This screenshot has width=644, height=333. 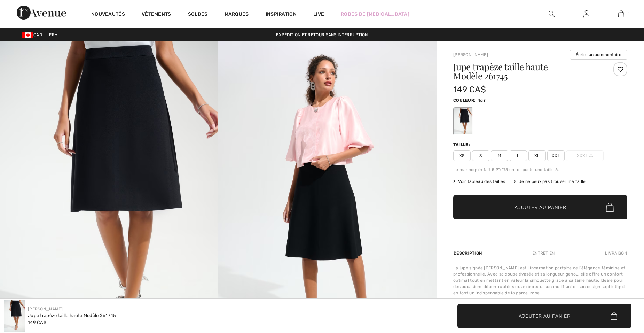 I want to click on span: XL, so click(x=537, y=156).